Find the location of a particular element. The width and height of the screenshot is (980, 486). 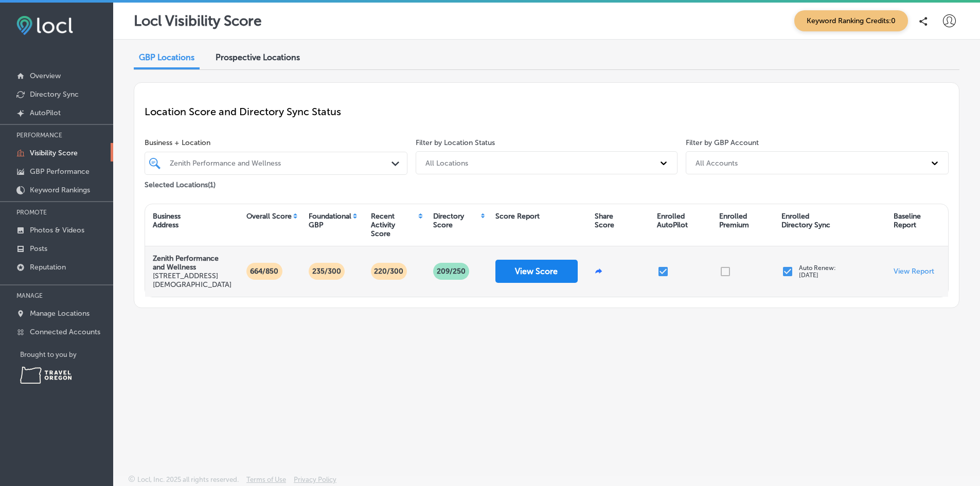

label: Filter by GBP Account is located at coordinates (722, 143).